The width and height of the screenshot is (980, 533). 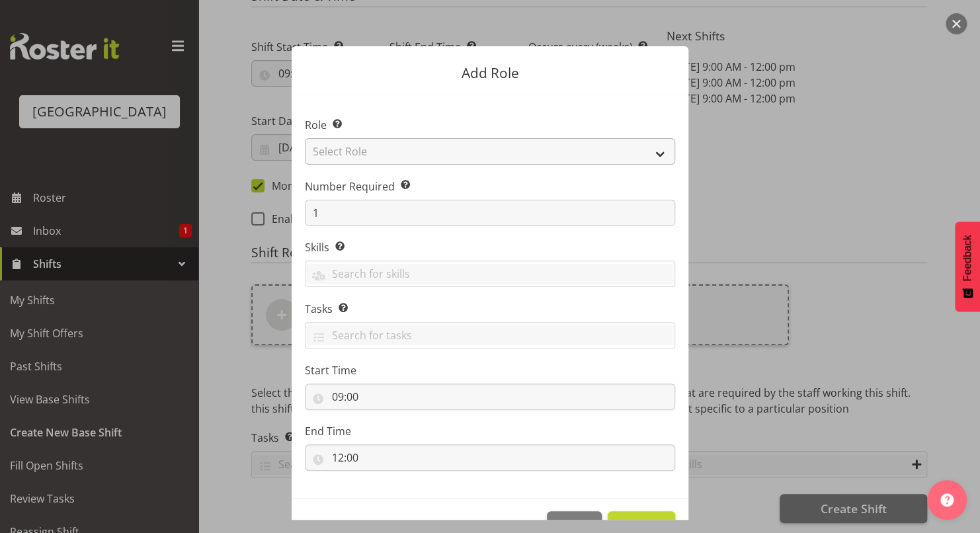 I want to click on span: Feedback, so click(x=968, y=258).